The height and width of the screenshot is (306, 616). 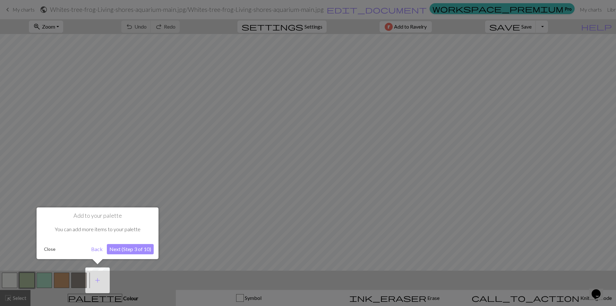 What do you see at coordinates (130, 249) in the screenshot?
I see `button: Next (Step 3 of 10)` at bounding box center [130, 249].